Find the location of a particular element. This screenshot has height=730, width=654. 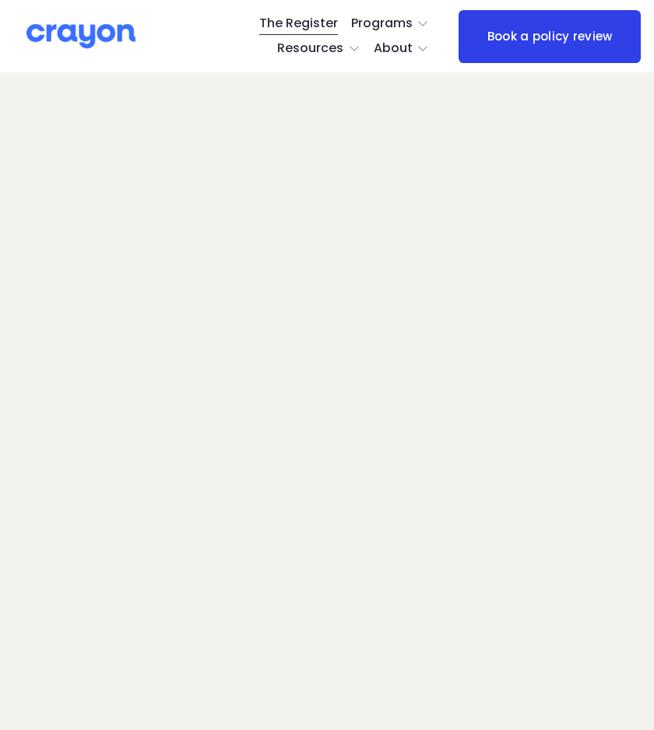

a: Book a policy review is located at coordinates (550, 37).